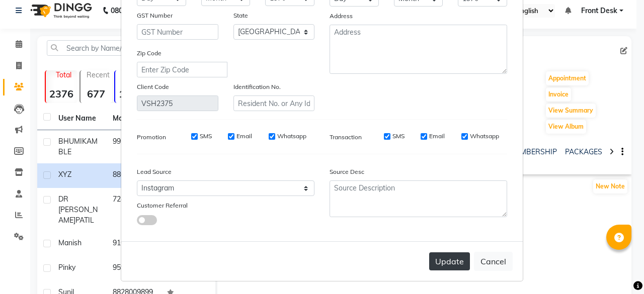 This screenshot has height=294, width=644. I want to click on label: State, so click(241, 16).